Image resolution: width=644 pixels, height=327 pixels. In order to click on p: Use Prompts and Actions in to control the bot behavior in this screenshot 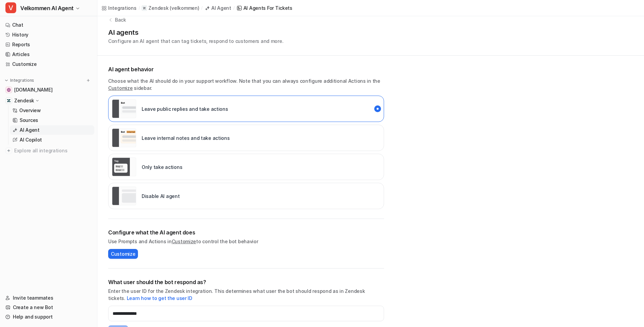, I will do `click(246, 241)`.